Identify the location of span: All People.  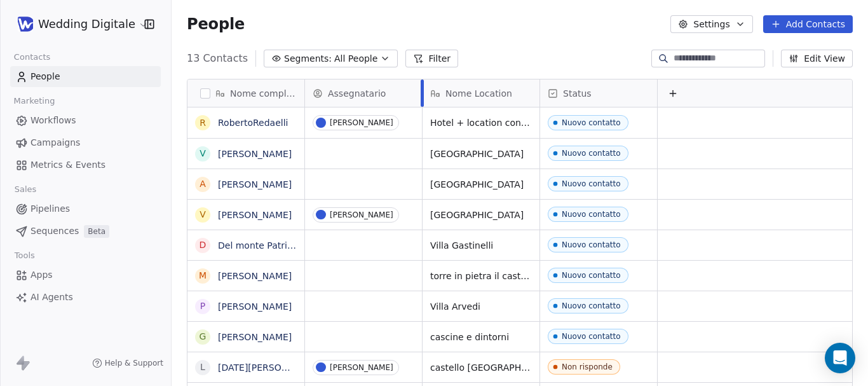
(355, 59).